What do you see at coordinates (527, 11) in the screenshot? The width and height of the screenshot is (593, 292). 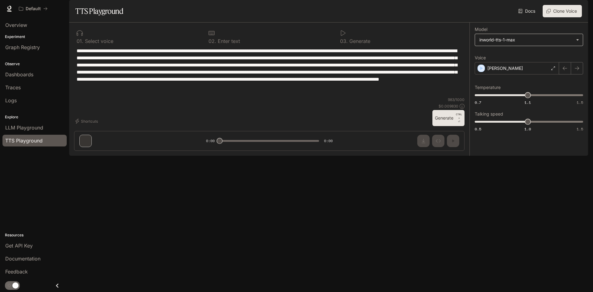 I see `a: Docs` at bounding box center [527, 11].